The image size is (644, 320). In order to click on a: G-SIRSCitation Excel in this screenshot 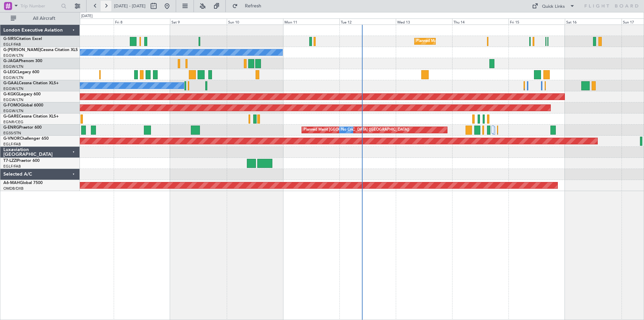, I will do `click(22, 39)`.